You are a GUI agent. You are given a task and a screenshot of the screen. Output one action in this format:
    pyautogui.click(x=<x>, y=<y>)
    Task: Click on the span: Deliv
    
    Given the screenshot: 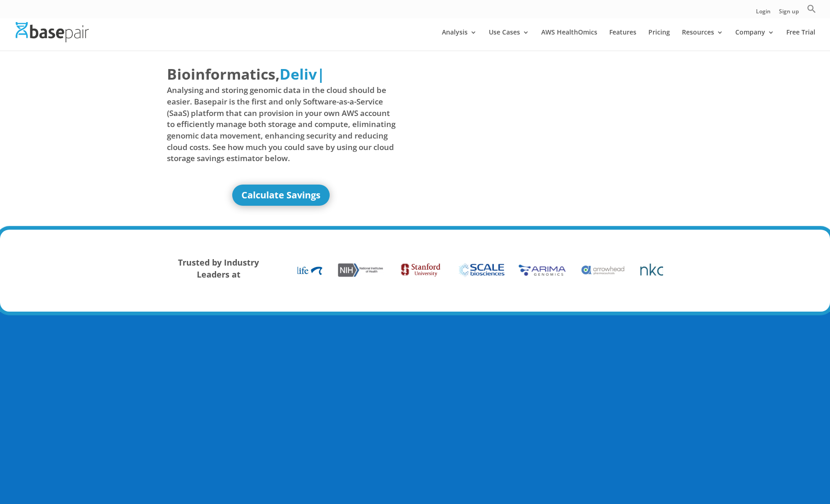 What is the action you would take?
    pyautogui.click(x=298, y=74)
    